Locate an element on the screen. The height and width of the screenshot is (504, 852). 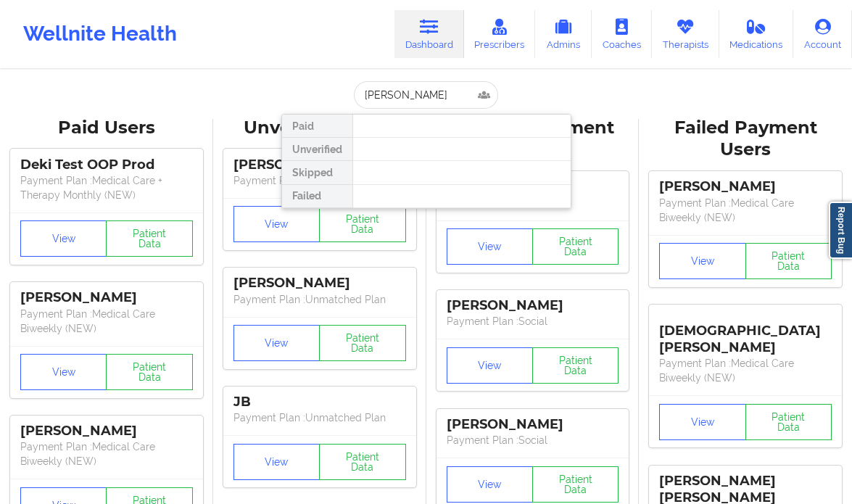
div: JB is located at coordinates (320, 402).